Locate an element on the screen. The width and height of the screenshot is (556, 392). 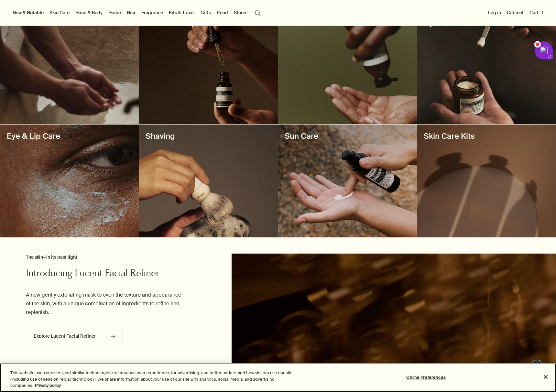
a: decorativeSun Care is located at coordinates (348, 181).